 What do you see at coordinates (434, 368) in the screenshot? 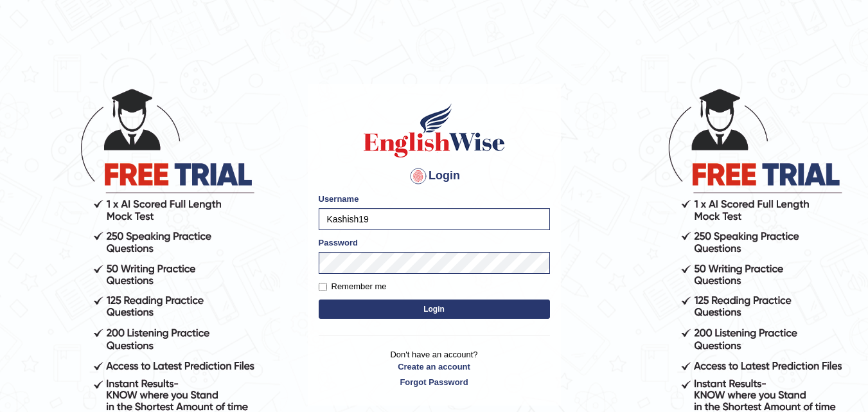
I see `p: Don't have an account?` at bounding box center [434, 368].